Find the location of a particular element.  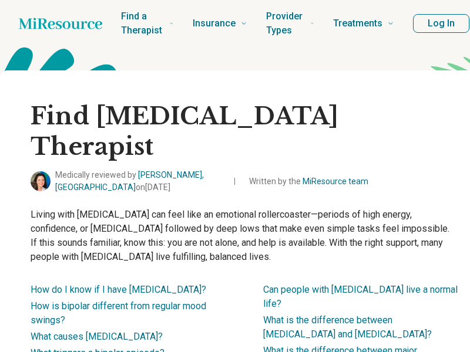

span: Provider Types is located at coordinates (285, 23).